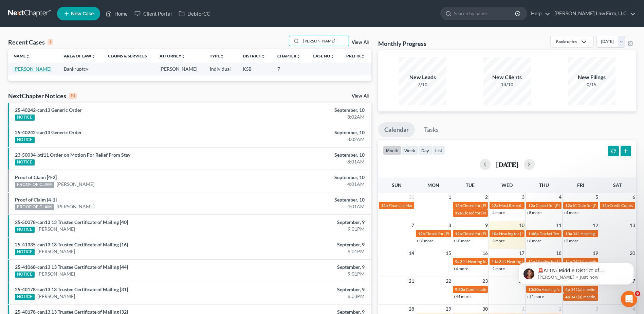 This screenshot has width=644, height=314. Describe the element at coordinates (128, 56) in the screenshot. I see `th: Claims & Services` at that location.